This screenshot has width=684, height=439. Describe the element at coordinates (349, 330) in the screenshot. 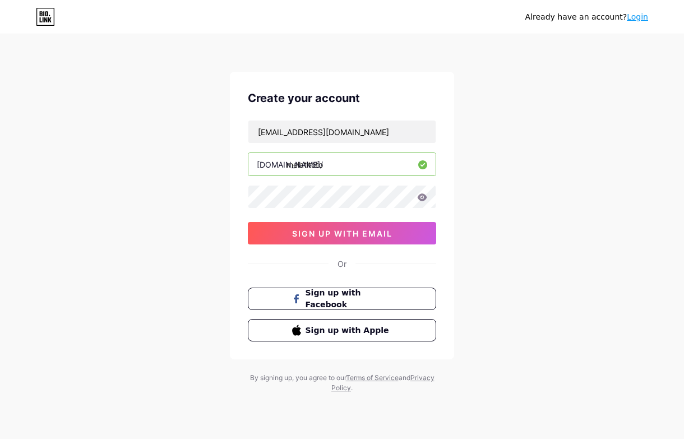

I see `span: Sign up with Apple` at that location.